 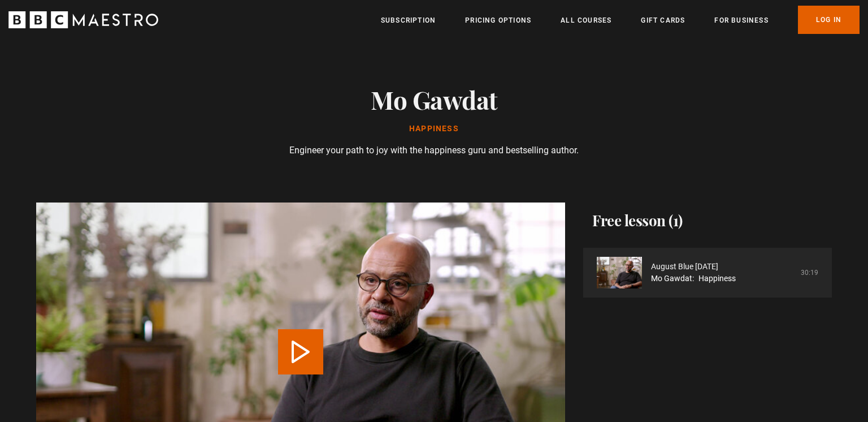 What do you see at coordinates (434, 99) in the screenshot?
I see `h1: Mo Gawdat` at bounding box center [434, 99].